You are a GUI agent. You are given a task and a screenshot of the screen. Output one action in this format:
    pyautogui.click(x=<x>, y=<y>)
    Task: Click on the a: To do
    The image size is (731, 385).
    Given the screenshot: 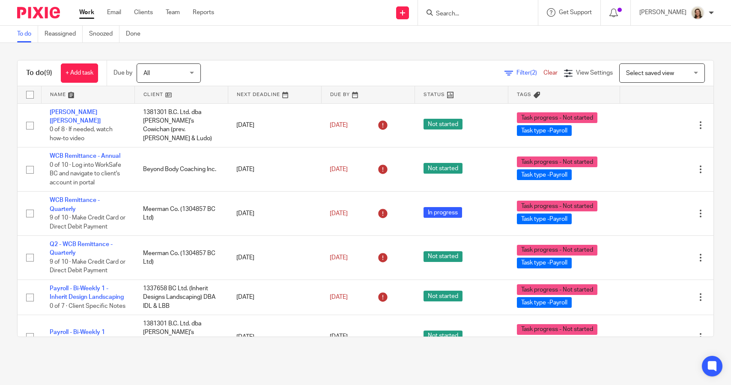 What is the action you would take?
    pyautogui.click(x=27, y=34)
    